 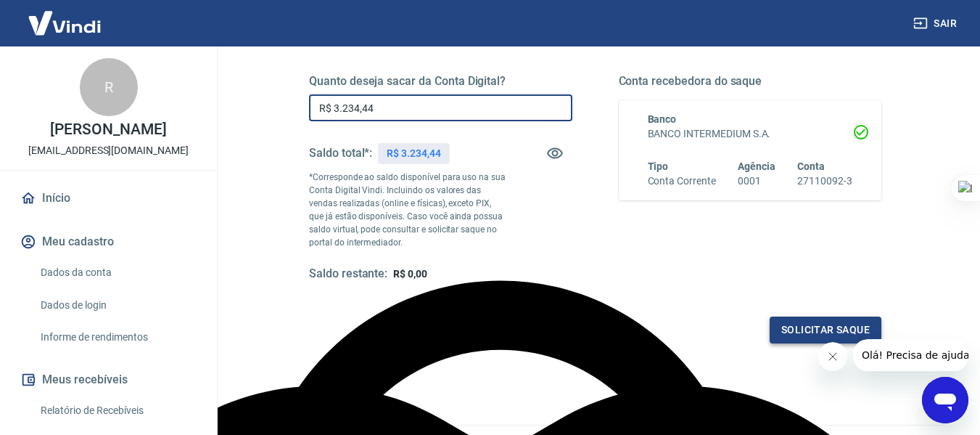 I want to click on h6: Conta Corrente, so click(x=682, y=181).